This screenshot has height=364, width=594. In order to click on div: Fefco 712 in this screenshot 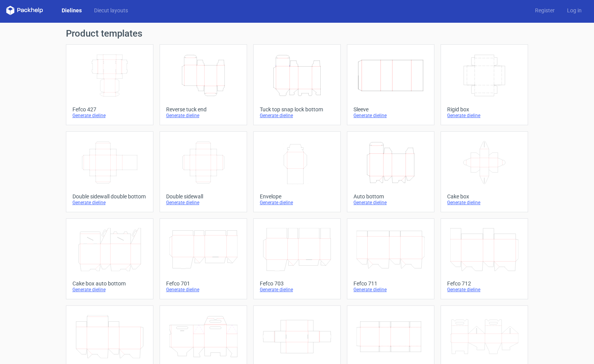, I will do `click(484, 284)`.